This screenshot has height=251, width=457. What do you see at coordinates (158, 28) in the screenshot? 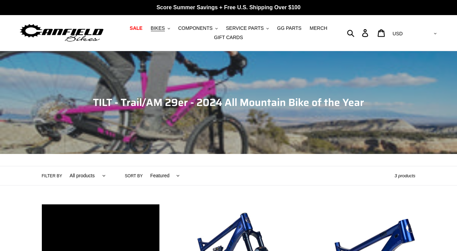
I see `span: BIKES` at bounding box center [158, 28].